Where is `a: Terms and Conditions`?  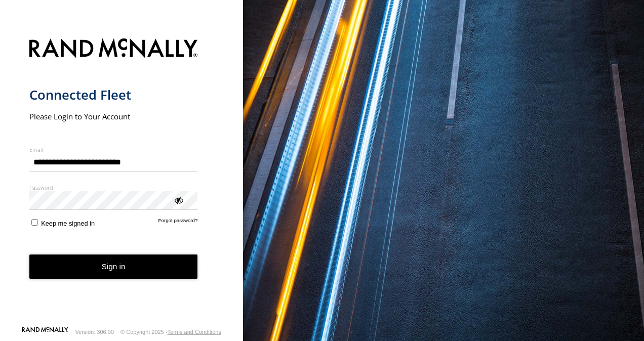
a: Terms and Conditions is located at coordinates (194, 332).